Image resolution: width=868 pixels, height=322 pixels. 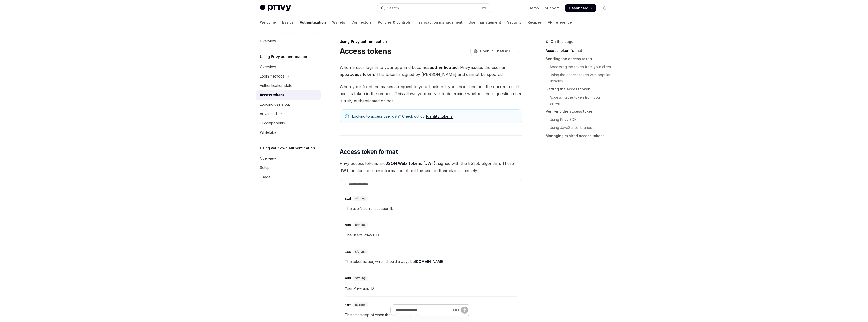 I want to click on div: sid, so click(x=348, y=198).